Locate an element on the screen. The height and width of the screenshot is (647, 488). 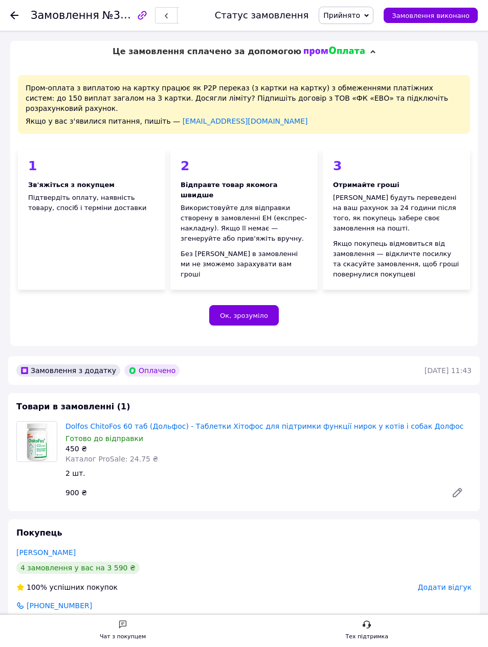
span: Додати відгук is located at coordinates (444, 587).